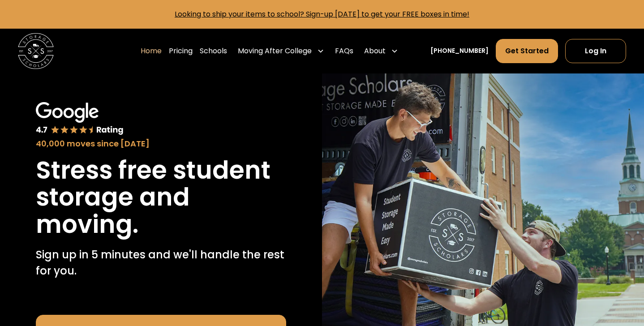 The width and height of the screenshot is (644, 326). What do you see at coordinates (180, 51) in the screenshot?
I see `a: Pricing` at bounding box center [180, 51].